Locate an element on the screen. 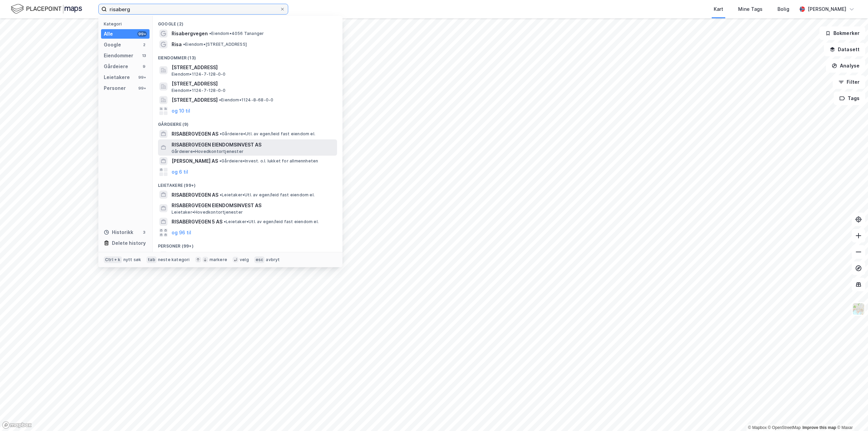  button: Tags is located at coordinates (850, 99).